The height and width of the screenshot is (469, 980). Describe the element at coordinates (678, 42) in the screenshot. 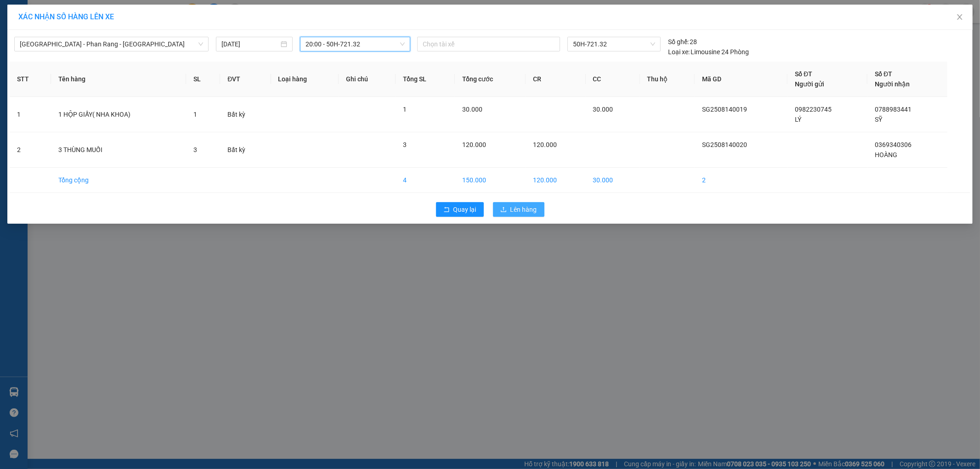

I see `span: Số ghế:` at that location.